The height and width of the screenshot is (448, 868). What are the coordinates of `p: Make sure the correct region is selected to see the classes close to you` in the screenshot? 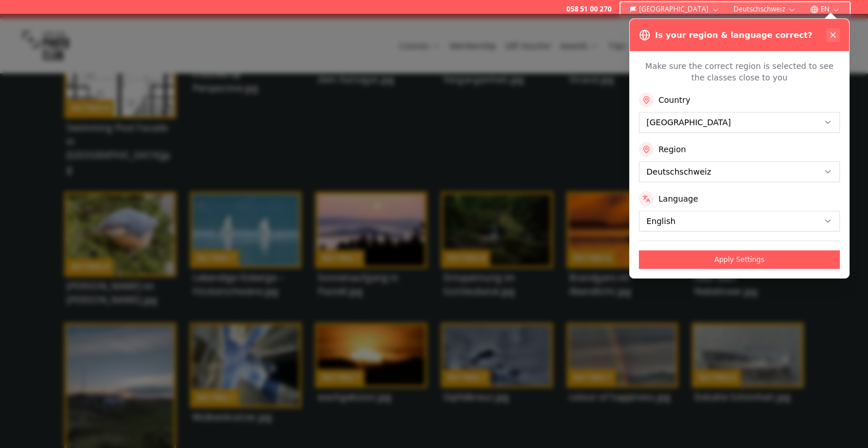 It's located at (739, 72).